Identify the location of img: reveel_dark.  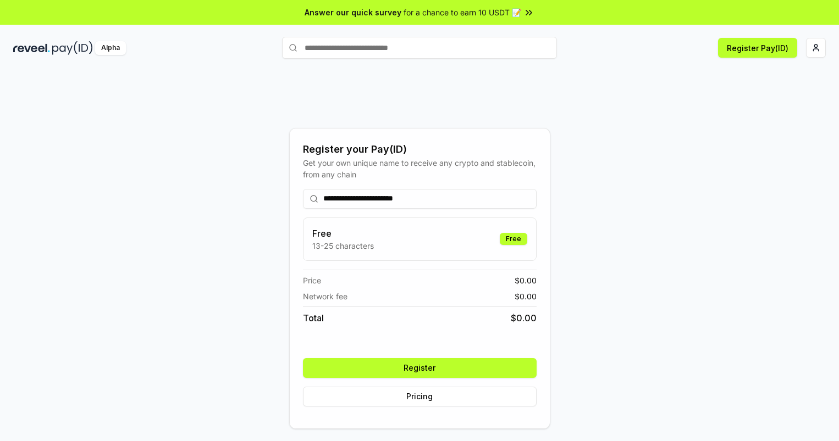
(31, 48).